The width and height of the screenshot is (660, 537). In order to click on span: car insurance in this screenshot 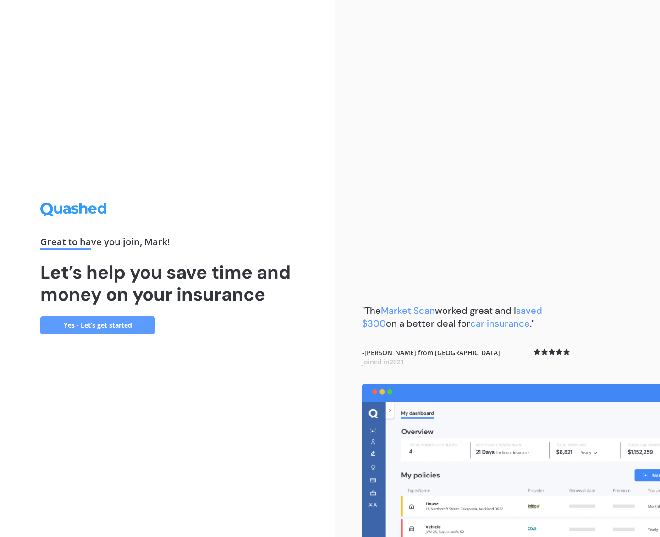, I will do `click(500, 324)`.